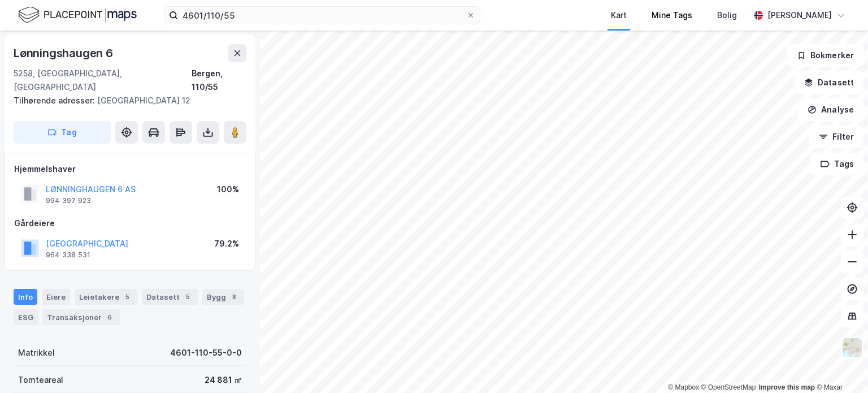  Describe the element at coordinates (81, 317) in the screenshot. I see `div: Transaksjoner` at that location.